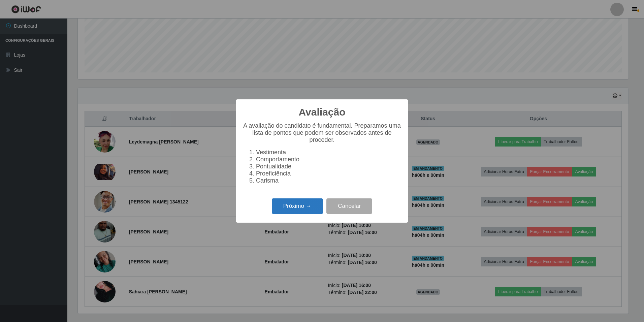 This screenshot has height=322, width=644. I want to click on li: Comportamento, so click(329, 160).